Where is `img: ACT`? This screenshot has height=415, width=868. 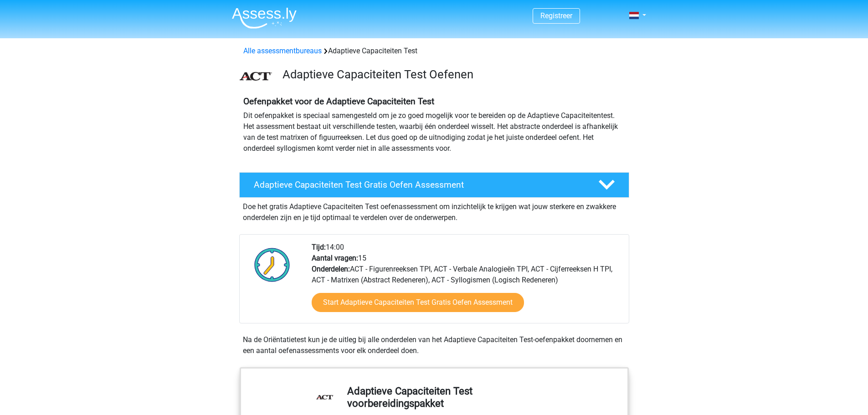 img: ACT is located at coordinates (256, 76).